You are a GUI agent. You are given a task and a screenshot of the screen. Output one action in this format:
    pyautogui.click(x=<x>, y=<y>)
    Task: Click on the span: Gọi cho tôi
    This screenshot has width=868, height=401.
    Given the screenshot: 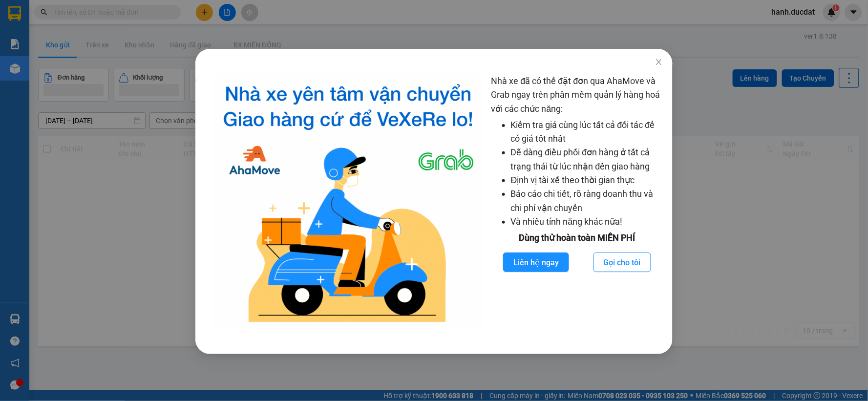 What is the action you would take?
    pyautogui.click(x=622, y=262)
    